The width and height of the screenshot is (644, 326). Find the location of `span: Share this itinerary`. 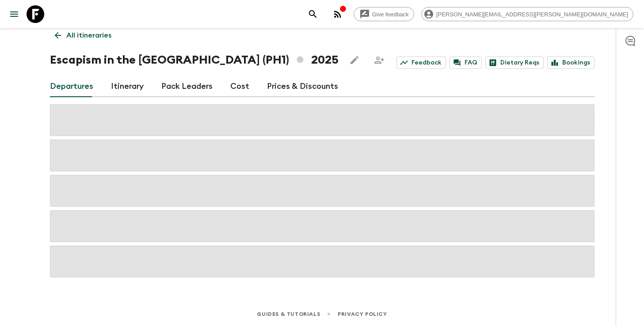

span: Share this itinerary is located at coordinates (380, 60).